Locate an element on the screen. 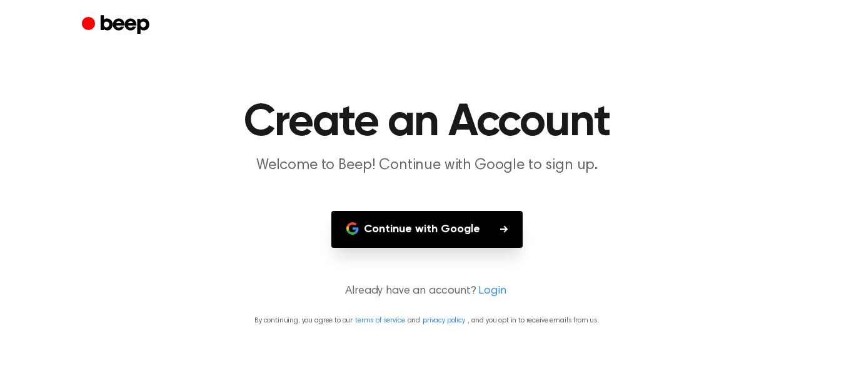 The image size is (854, 375). p: Already have an account? is located at coordinates (427, 291).